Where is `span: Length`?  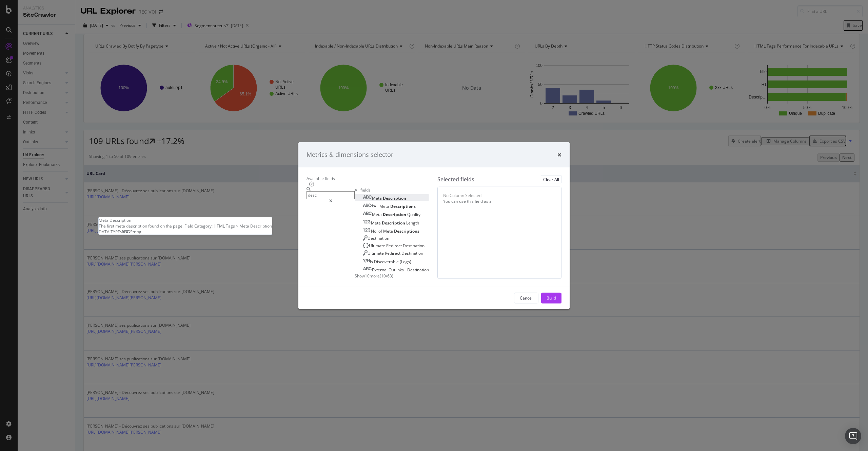
span: Length is located at coordinates (412, 222).